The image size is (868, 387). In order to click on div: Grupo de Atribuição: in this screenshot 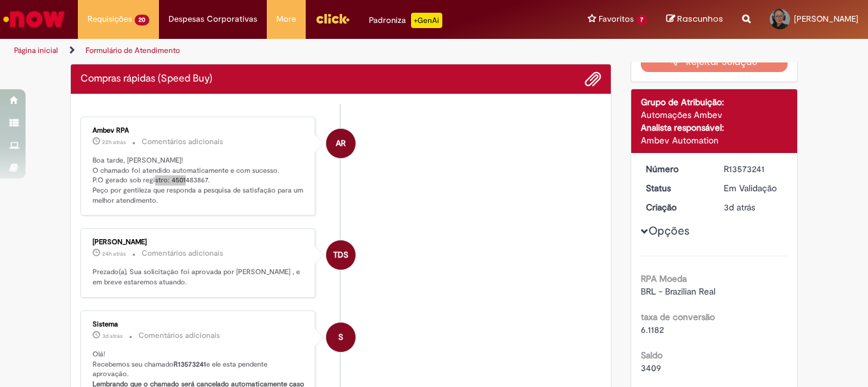, I will do `click(714, 102)`.